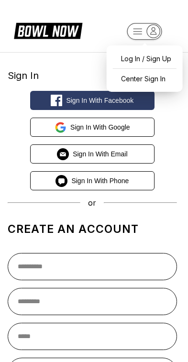 This screenshot has height=362, width=188. I want to click on button: Sign in with Email, so click(92, 154).